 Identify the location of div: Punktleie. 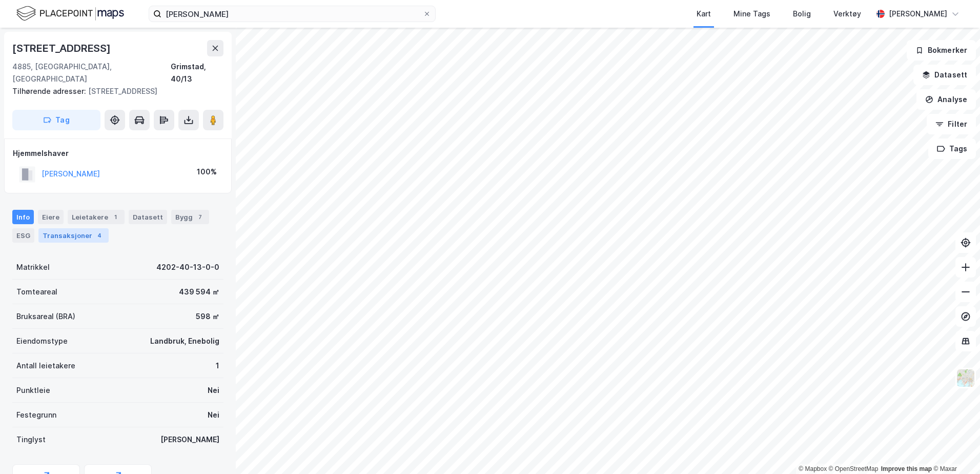
(33, 390).